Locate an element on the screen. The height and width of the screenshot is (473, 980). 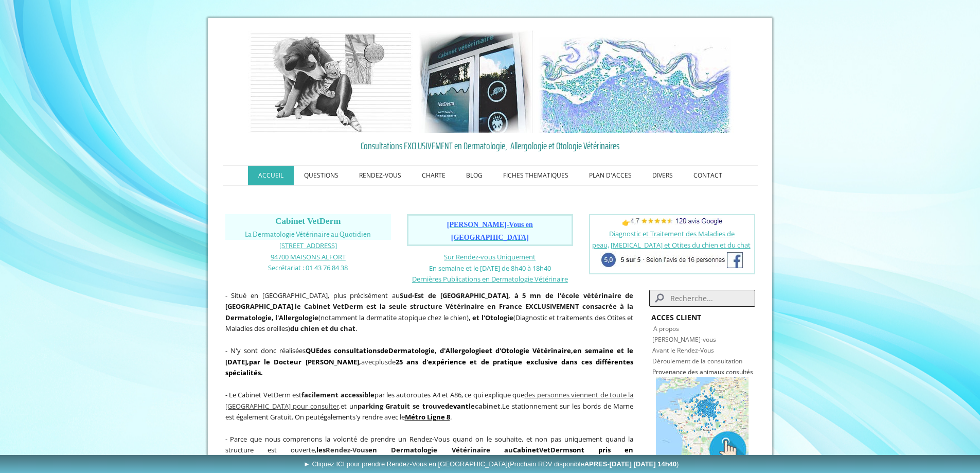
a: CONTACT is located at coordinates (708, 175).